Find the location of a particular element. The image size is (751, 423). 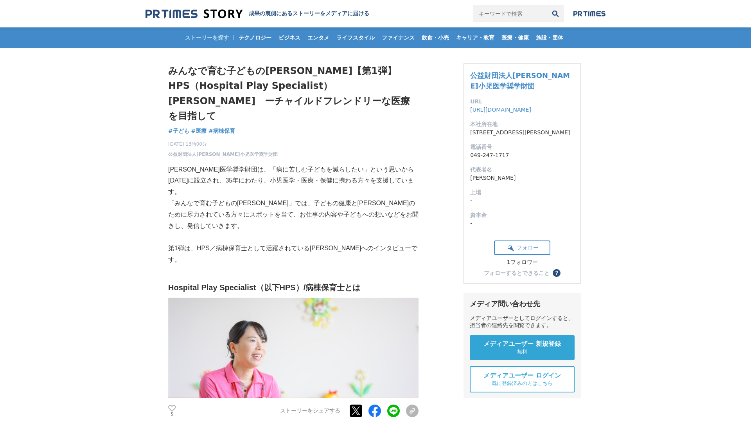

input: キーワードで検索 is located at coordinates (510, 14).